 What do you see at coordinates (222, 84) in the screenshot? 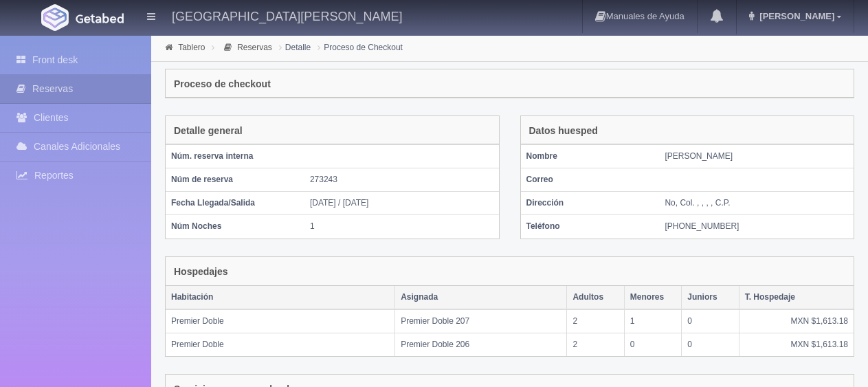
I see `h4: Proceso de checkout` at bounding box center [222, 84].